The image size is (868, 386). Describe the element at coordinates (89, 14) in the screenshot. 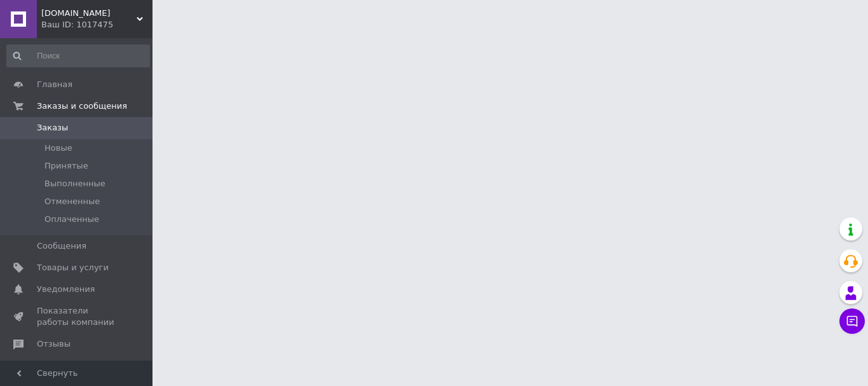

I see `span: DELLAMODA.COM.UA` at that location.